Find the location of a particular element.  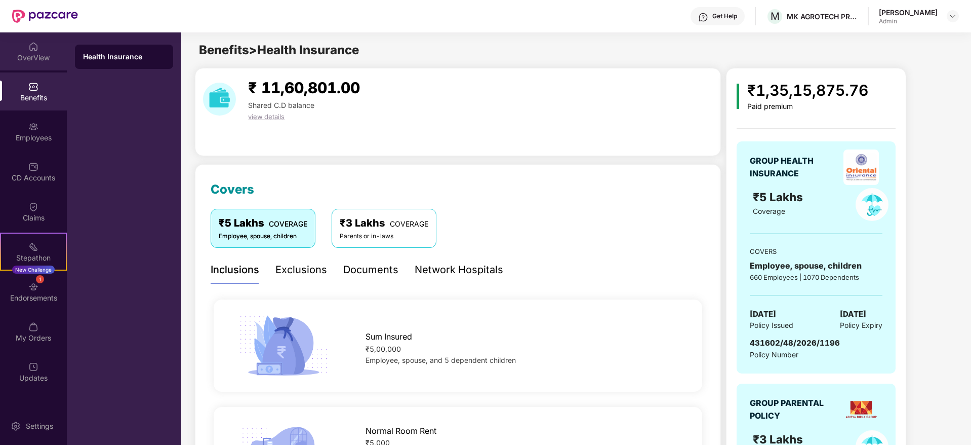

span: 431602/48/2026/1196 is located at coordinates (795, 342).